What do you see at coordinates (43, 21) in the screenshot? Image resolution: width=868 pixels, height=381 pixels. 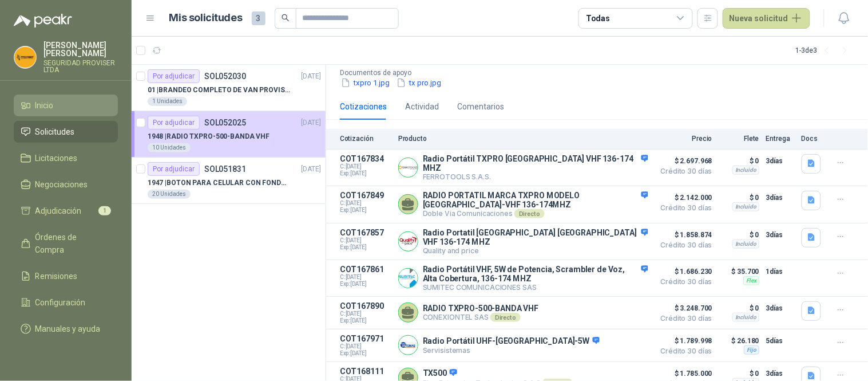 I see `img: Logo peakr` at bounding box center [43, 21].